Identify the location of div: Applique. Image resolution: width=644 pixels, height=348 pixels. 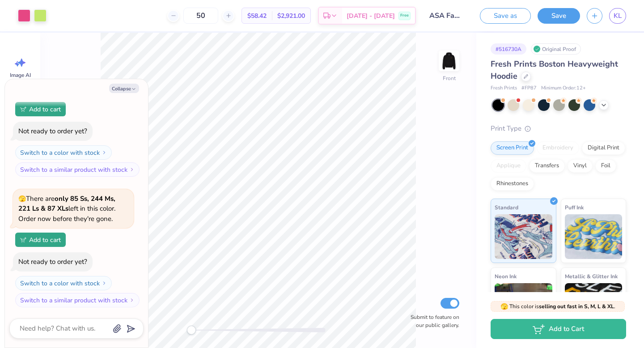
(509, 166).